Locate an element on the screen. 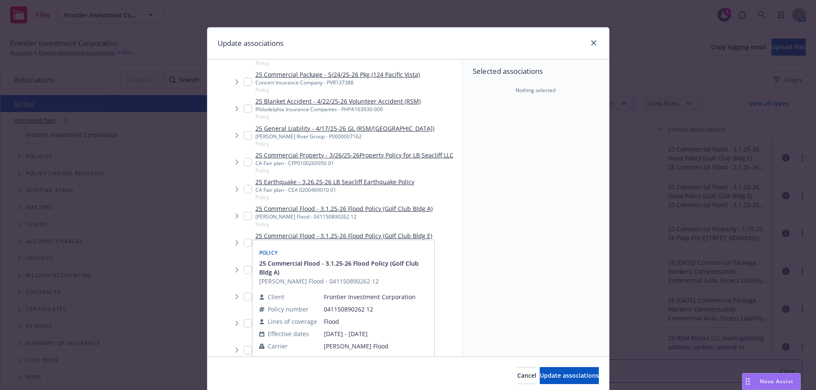 The image size is (816, 390). div: CA Fair plan - CEA 0200469010 01 is located at coordinates (335, 190).